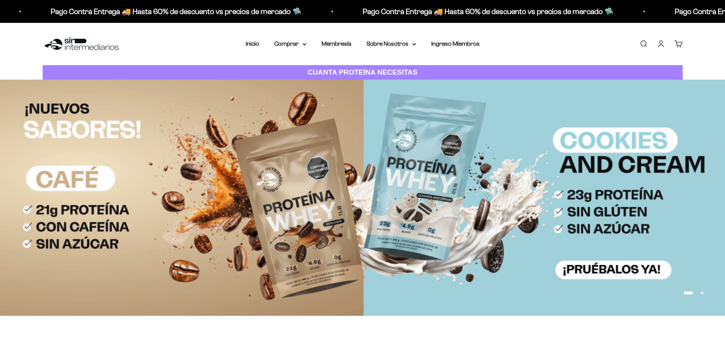  I want to click on a: Ingreso Miembros, so click(455, 43).